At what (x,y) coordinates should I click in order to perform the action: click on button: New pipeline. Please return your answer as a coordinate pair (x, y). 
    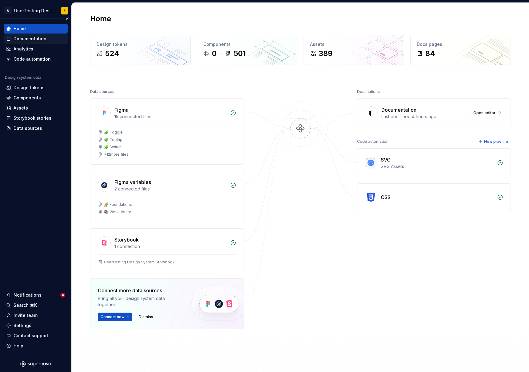
    Looking at the image, I should click on (493, 141).